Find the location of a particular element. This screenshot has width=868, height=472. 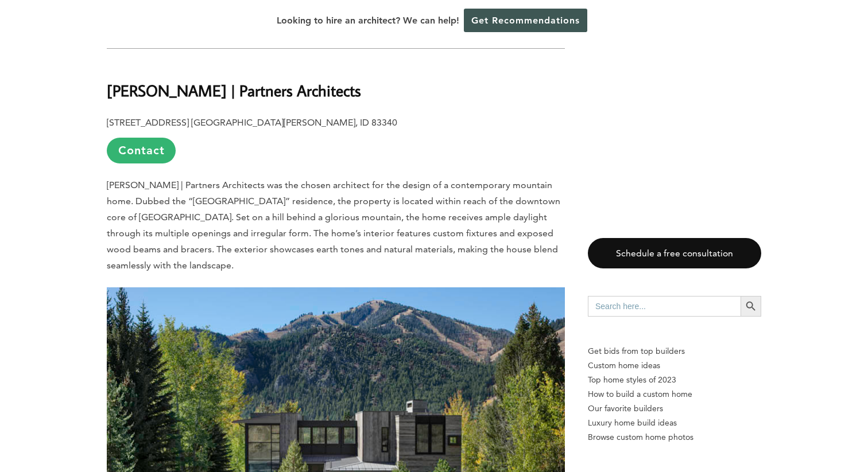

p: Top home styles of 2023 is located at coordinates (675, 380).